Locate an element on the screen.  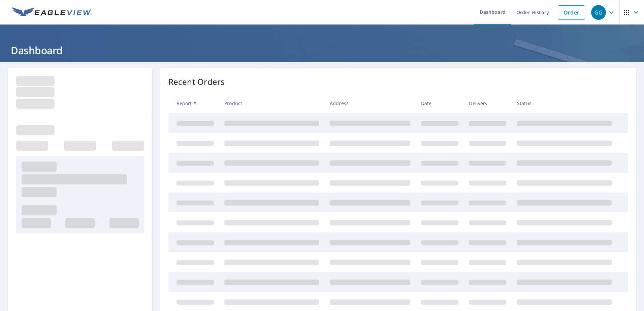
p: Recent Orders is located at coordinates (197, 82).